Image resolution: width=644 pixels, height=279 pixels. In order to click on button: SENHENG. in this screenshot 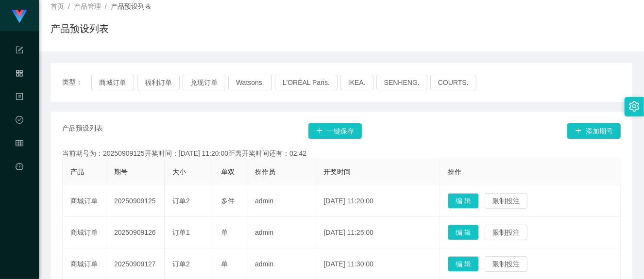, I will do `click(402, 82)`.